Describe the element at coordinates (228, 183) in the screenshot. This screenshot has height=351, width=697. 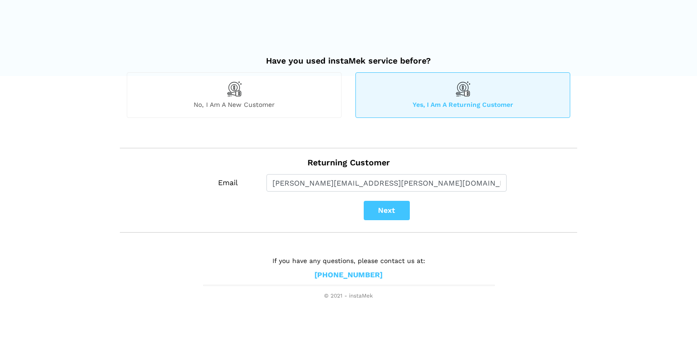
I see `label: Email` at that location.